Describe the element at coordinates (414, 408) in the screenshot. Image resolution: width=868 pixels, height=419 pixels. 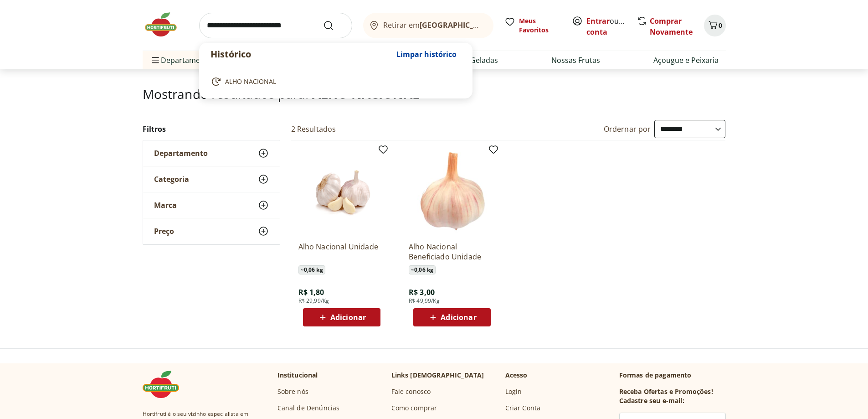
I see `a: Como comprar` at that location.